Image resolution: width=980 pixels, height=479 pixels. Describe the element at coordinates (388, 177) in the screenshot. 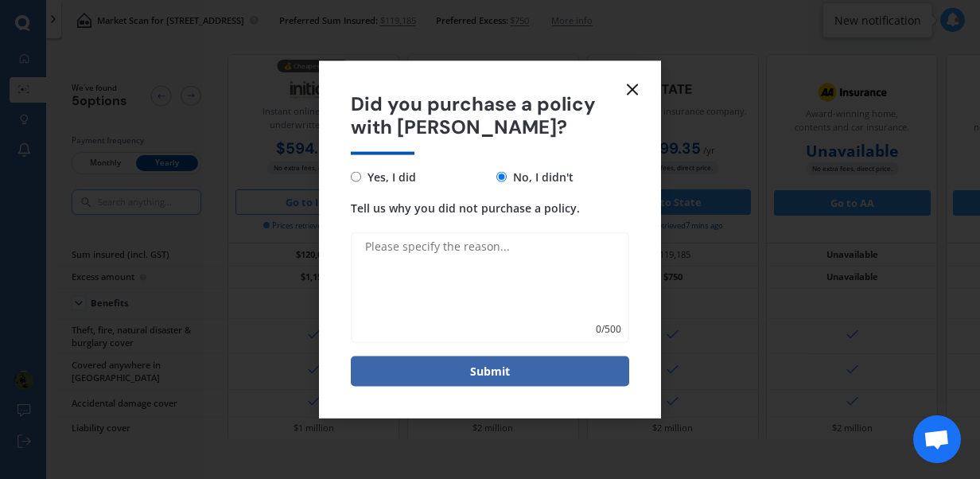

I see `span: Yes, I did` at that location.